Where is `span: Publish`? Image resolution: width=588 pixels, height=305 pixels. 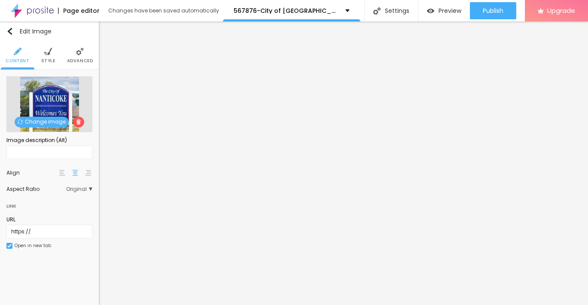
span: Publish is located at coordinates (493, 11).